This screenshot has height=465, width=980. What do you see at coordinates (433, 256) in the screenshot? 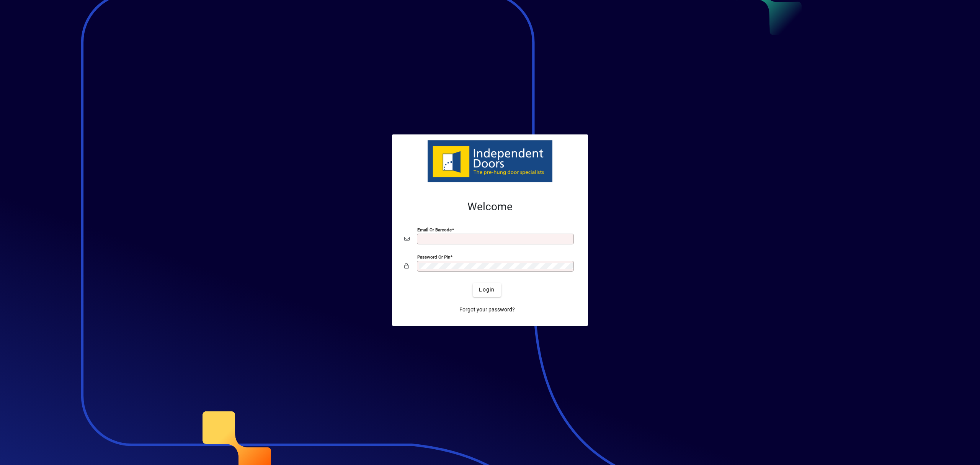
I see `mat-label: Password or Pin` at bounding box center [433, 256].